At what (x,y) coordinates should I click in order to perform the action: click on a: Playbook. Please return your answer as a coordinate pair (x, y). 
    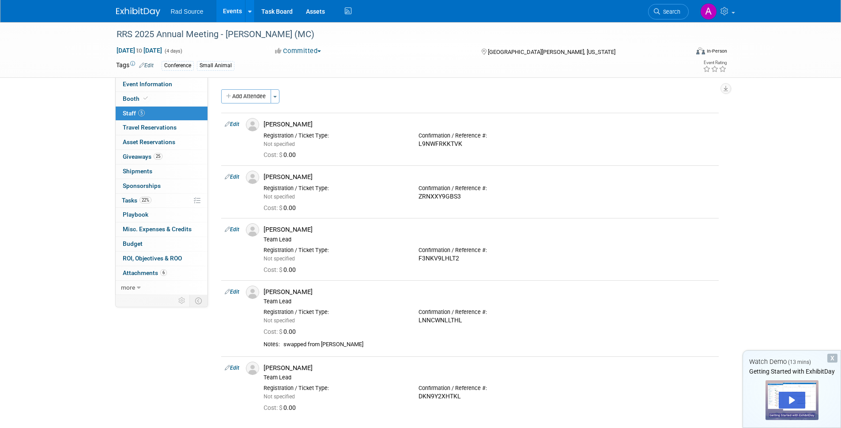
    Looking at the image, I should click on (162, 215).